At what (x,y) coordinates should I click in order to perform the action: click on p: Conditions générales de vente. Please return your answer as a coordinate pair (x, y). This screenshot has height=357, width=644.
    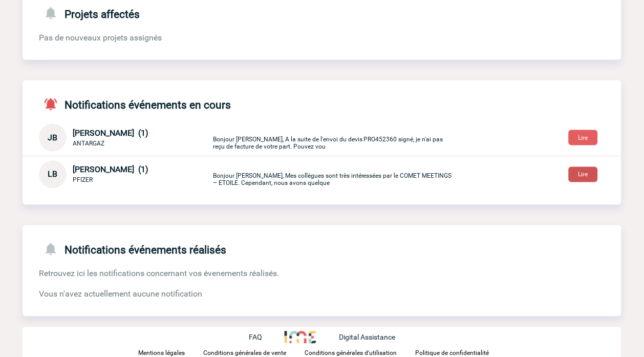
    Looking at the image, I should click on (245, 353).